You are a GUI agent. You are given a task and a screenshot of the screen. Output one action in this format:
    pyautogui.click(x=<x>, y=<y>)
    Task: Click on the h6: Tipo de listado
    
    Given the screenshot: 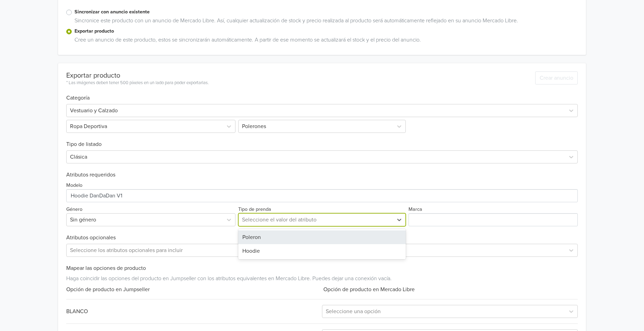 What is the action you would take?
    pyautogui.click(x=322, y=140)
    